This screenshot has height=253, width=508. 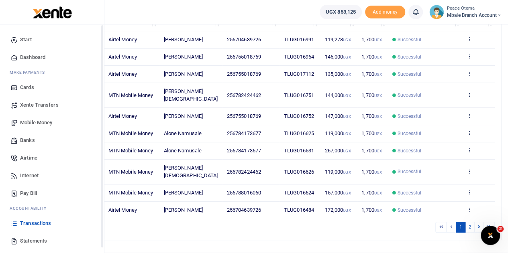 What do you see at coordinates (474, 8) in the screenshot?
I see `small: Peace Otema` at bounding box center [474, 8].